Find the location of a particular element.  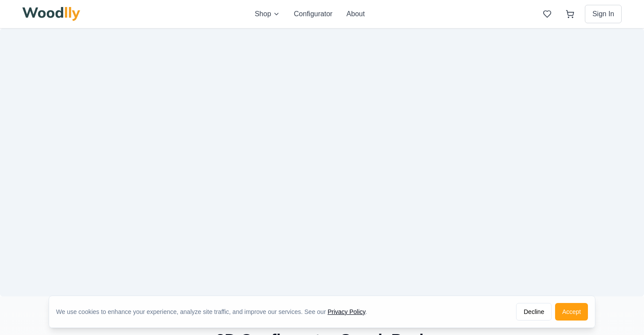

button: Accept is located at coordinates (571, 312).